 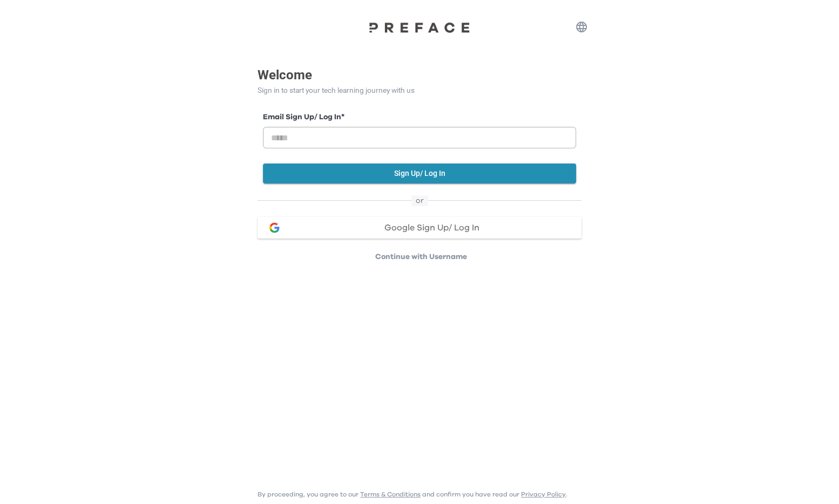 I want to click on span: or, so click(x=420, y=200).